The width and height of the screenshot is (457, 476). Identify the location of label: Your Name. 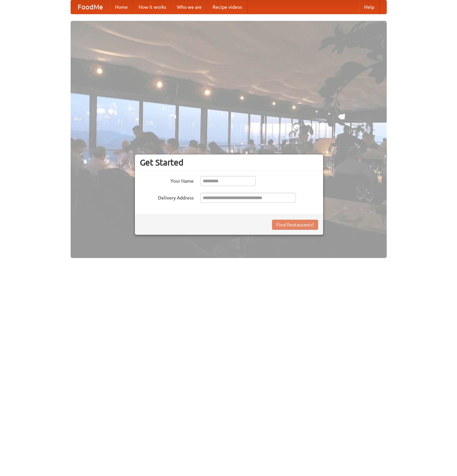
(167, 180).